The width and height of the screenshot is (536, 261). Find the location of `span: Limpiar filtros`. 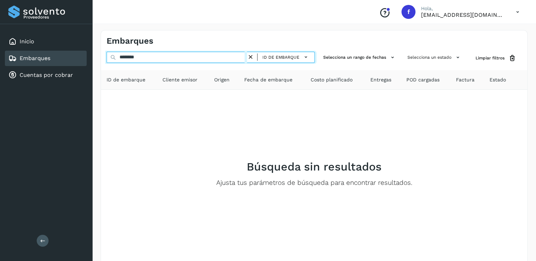

span: Limpiar filtros is located at coordinates (490, 58).